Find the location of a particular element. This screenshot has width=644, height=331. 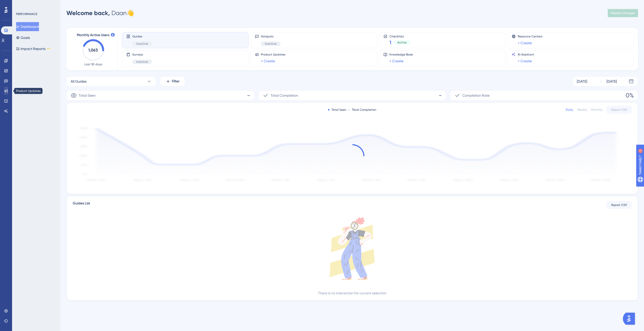

div: Daan 👋 is located at coordinates (100, 13).